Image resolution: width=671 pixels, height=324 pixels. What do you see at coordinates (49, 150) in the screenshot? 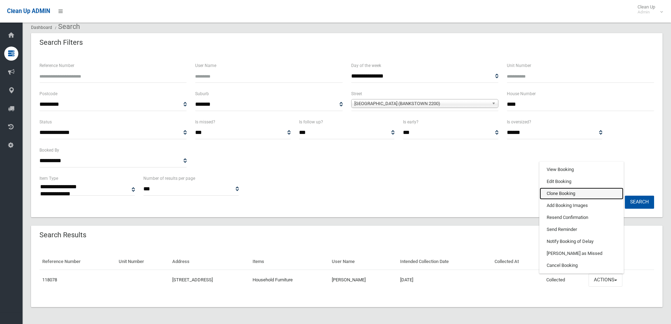
I see `label: Booked By` at bounding box center [49, 150].